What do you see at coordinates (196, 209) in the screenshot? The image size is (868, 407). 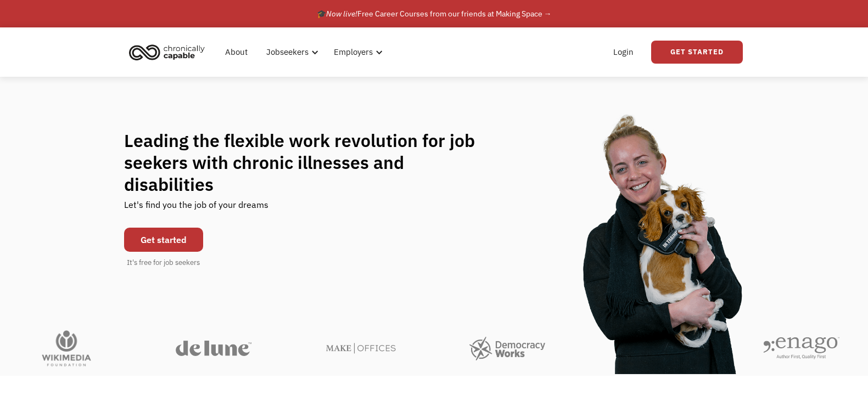 I see `div: Let's find you the job of your dreams` at bounding box center [196, 209].